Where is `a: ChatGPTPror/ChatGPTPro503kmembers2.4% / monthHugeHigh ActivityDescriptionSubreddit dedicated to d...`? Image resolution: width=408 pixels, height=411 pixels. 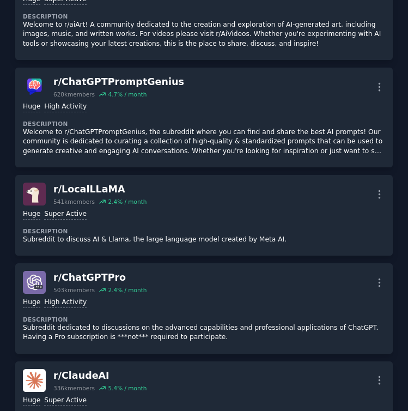
a: ChatGPTPror/ChatGPTPro503kmembers2.4% / monthHugeHigh ActivityDescriptionSubreddit dedicated to d... is located at coordinates (204, 308).